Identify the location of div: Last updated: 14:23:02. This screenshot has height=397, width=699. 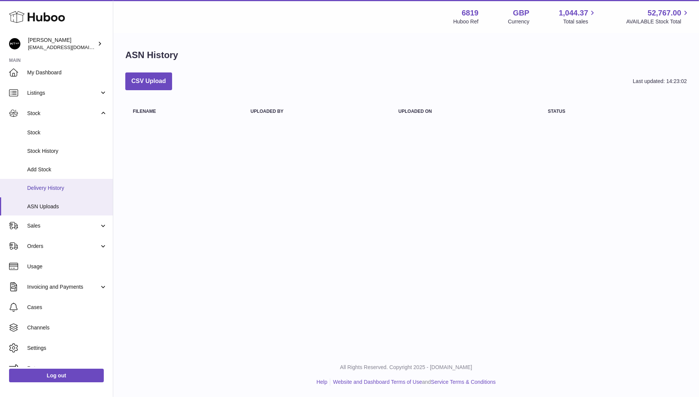
(660, 81).